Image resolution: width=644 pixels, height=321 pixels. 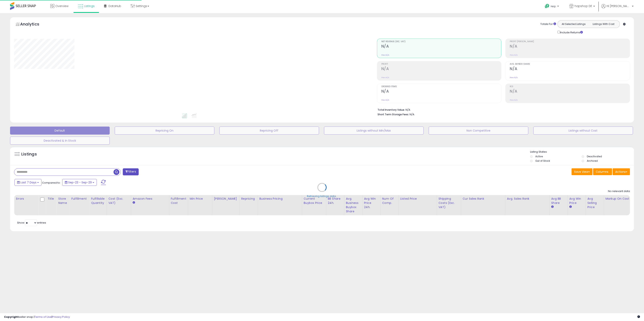 I want to click on button: Listings without Min/Max, so click(x=374, y=131).